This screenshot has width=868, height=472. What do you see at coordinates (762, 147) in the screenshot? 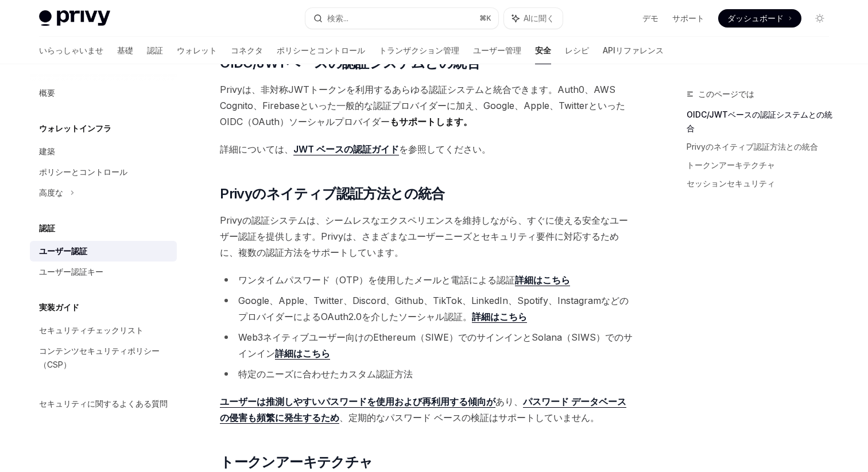
I see `a: Privyのネイティブ認証方法との統合` at bounding box center [762, 147].